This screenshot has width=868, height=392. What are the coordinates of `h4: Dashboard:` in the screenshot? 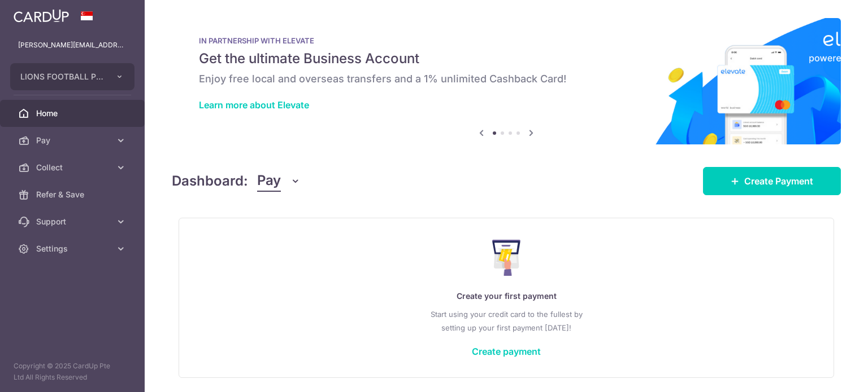 It's located at (210, 181).